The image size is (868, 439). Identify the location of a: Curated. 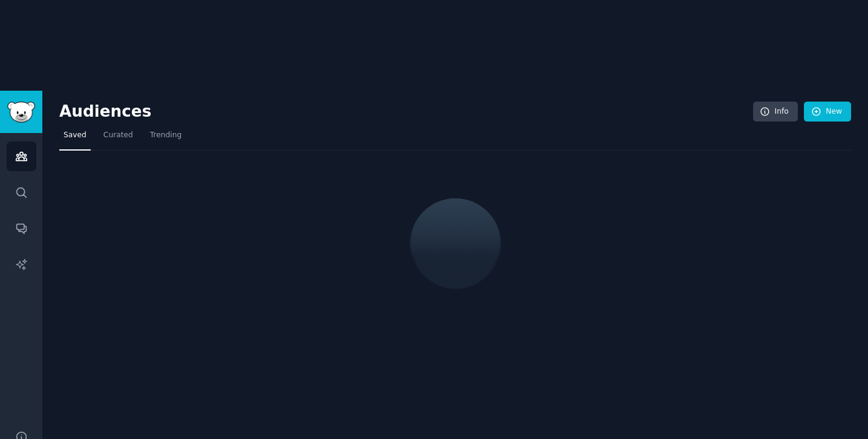
(118, 138).